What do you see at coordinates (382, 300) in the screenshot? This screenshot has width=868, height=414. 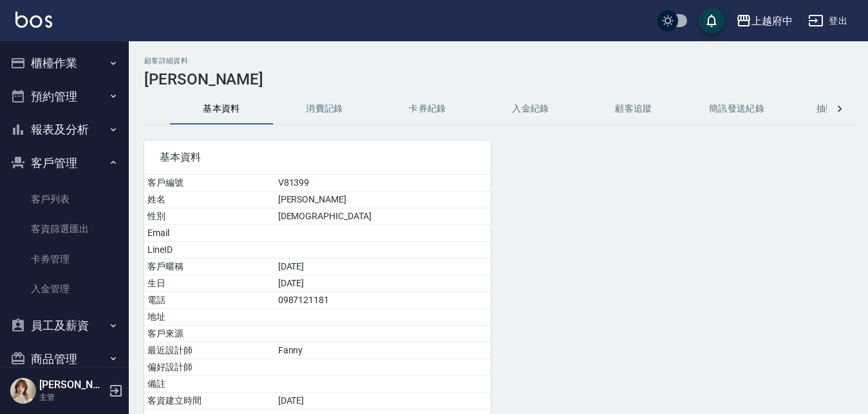 I see `td: 0987121181` at bounding box center [382, 300].